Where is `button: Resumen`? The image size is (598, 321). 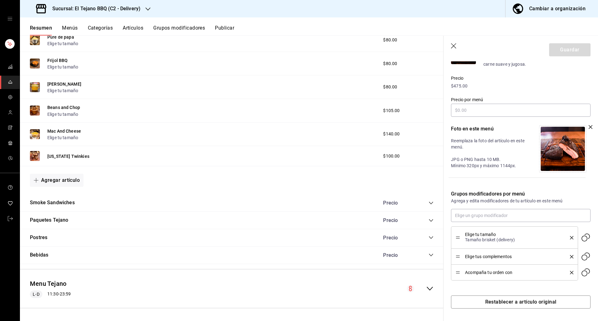 button: Resumen is located at coordinates (41, 30).